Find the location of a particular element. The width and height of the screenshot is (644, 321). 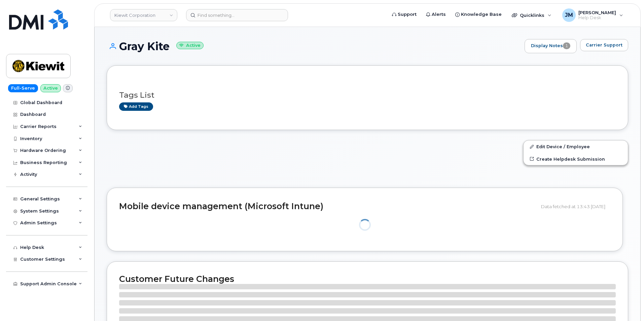

small: Active is located at coordinates (190, 45).